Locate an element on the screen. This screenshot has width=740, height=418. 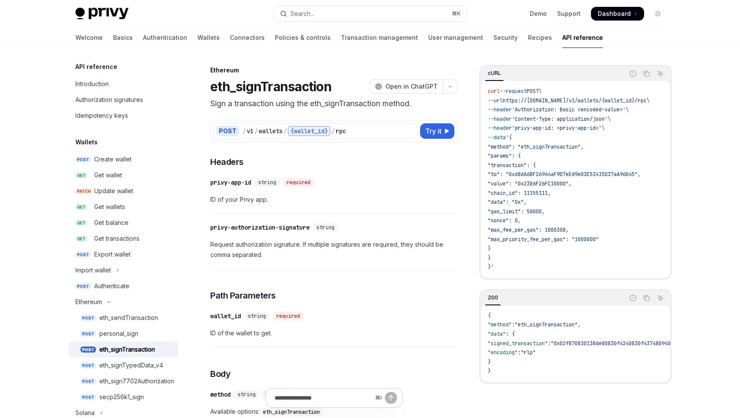
a: POSTAuthenticate is located at coordinates (123, 286).